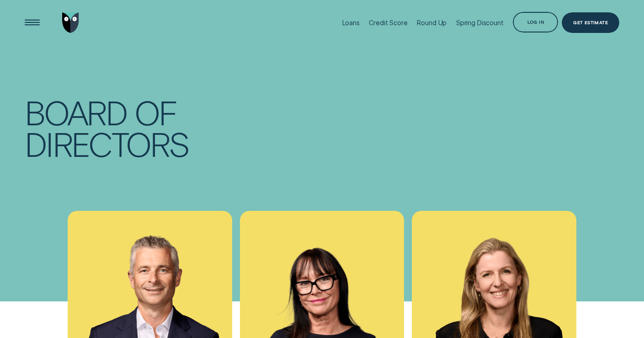  I want to click on img: Wisr, so click(70, 22).